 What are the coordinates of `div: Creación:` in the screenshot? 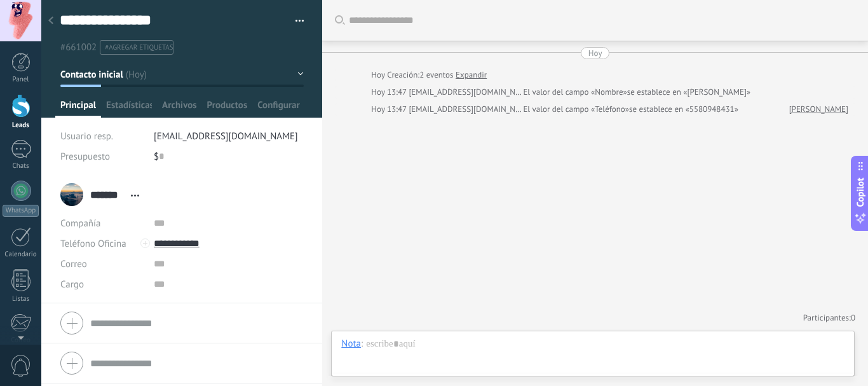 It's located at (430, 75).